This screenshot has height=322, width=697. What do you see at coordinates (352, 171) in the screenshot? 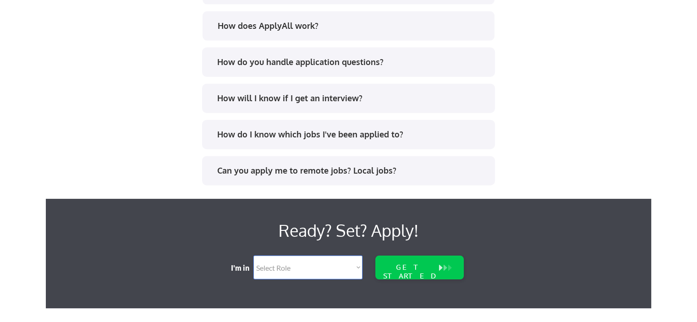
I see `div: Can you apply me to remote jobs? Local jobs?` at bounding box center [352, 171].